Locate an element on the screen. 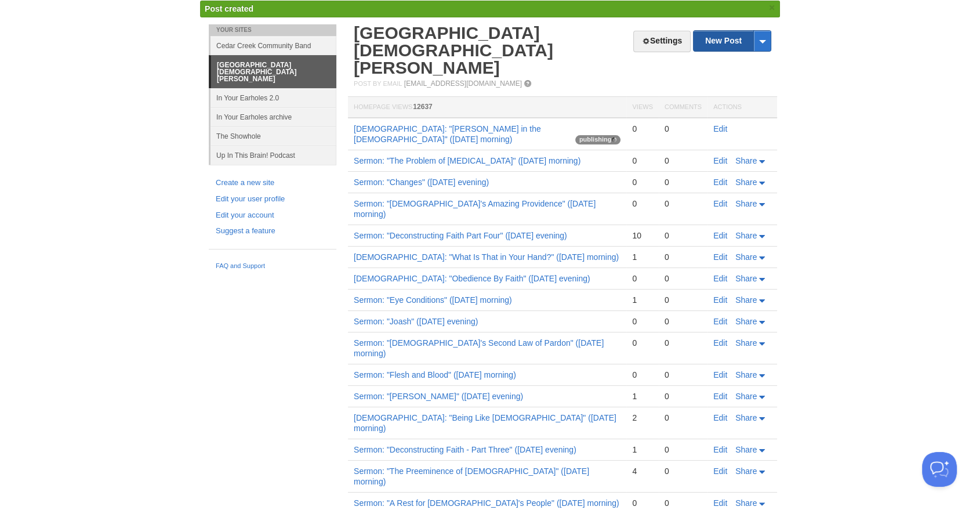 This screenshot has width=980, height=510. span: Post by Email is located at coordinates (377, 83).